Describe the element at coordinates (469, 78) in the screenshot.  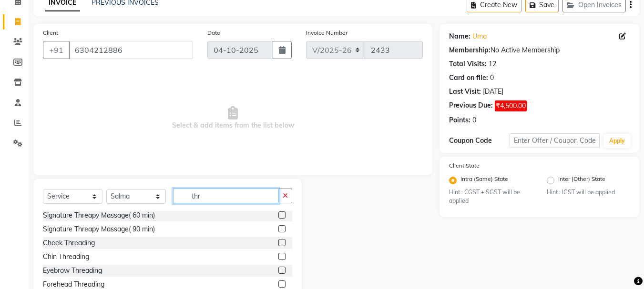
I see `div: Card on file:` at that location.